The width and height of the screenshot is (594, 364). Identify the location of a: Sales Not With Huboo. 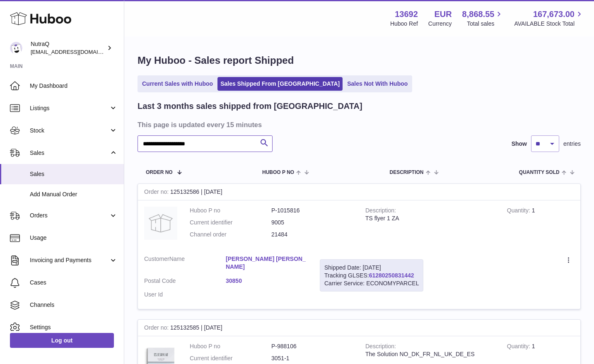
(377, 84).